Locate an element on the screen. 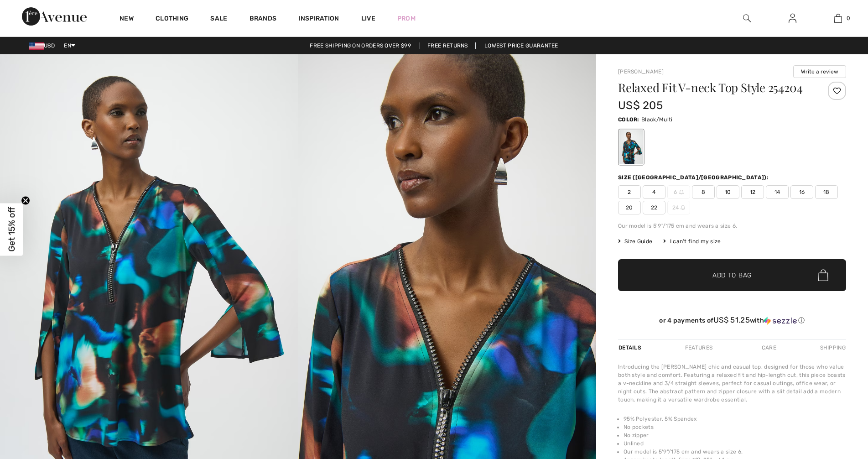  span: 10 is located at coordinates (728, 192).